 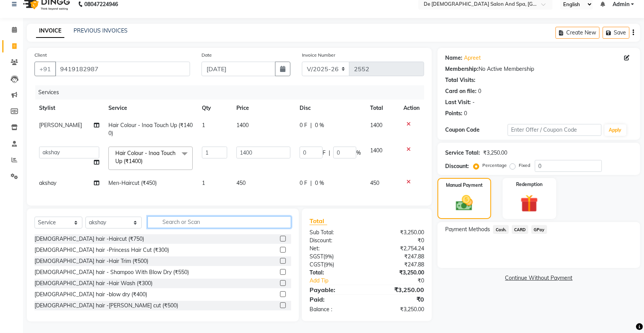 What do you see at coordinates (412, 108) in the screenshot?
I see `th: Action` at bounding box center [412, 108].